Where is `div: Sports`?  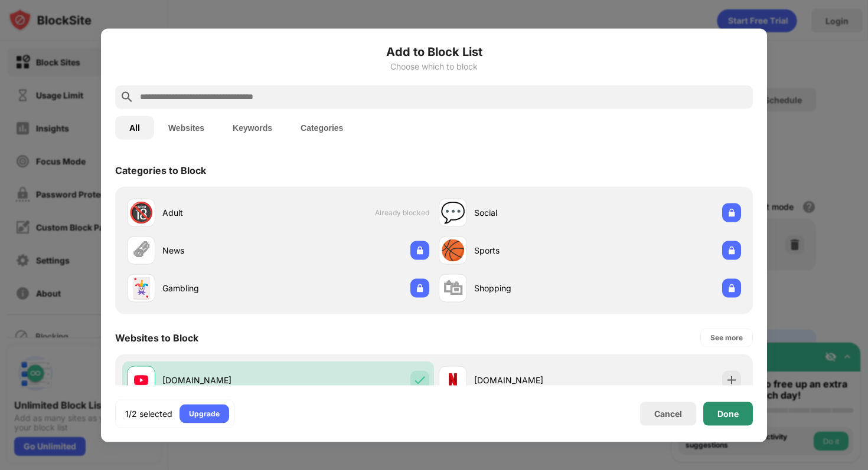 div: Sports is located at coordinates (532, 250).